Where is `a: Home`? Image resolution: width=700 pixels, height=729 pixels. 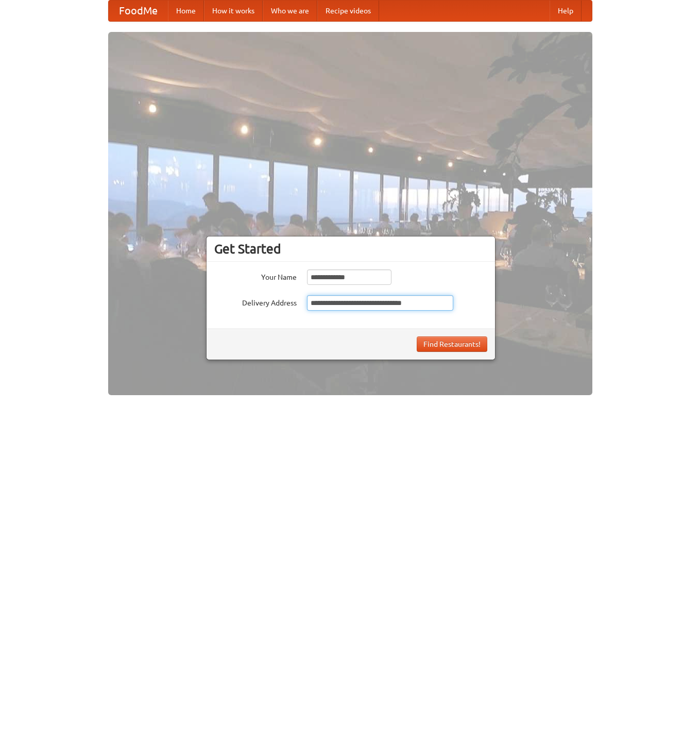 a: Home is located at coordinates (186, 11).